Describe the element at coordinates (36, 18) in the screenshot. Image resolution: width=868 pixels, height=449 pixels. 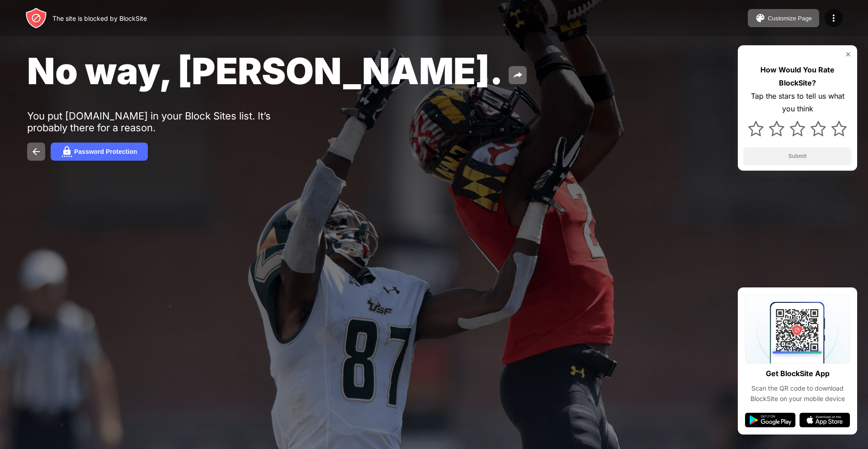
I see `img: header-logo.svg` at that location.